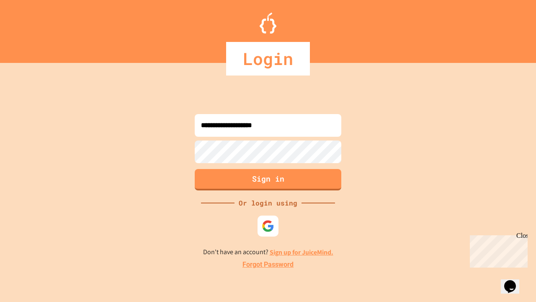 Image resolution: width=536 pixels, height=302 pixels. I want to click on button: Sign in, so click(268, 179).